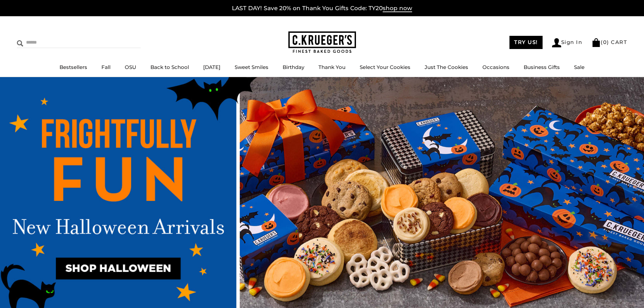  I want to click on a: Sweet Smiles, so click(251, 67).